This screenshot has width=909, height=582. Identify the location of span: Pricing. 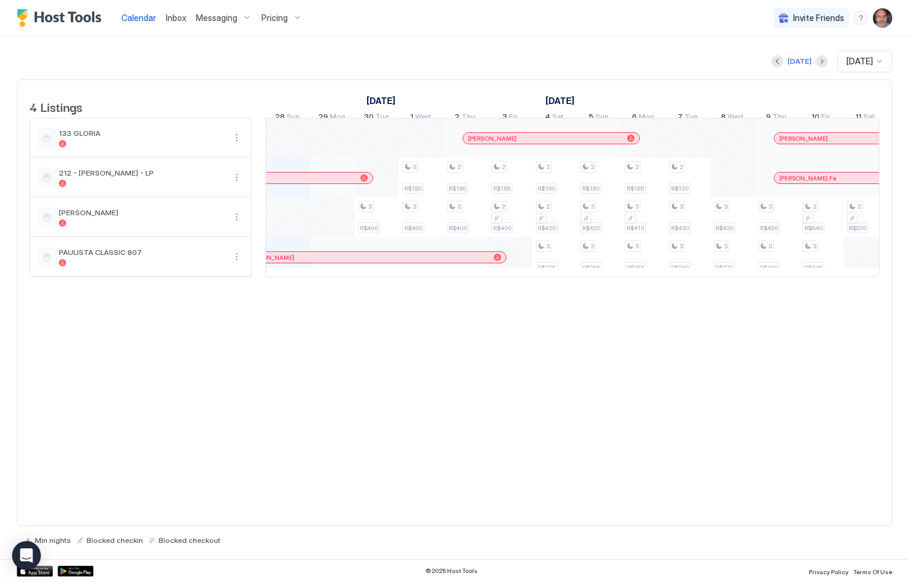
(275, 18).